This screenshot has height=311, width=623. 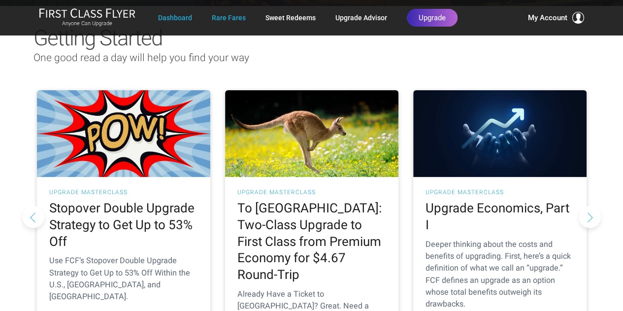 I want to click on a: Sweet Redeems, so click(x=291, y=18).